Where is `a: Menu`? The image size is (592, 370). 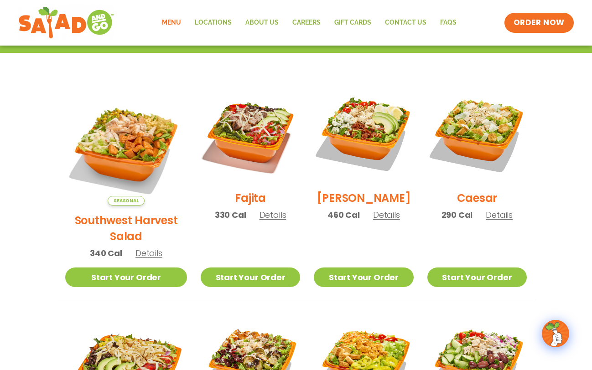
a: Menu is located at coordinates (171, 23).